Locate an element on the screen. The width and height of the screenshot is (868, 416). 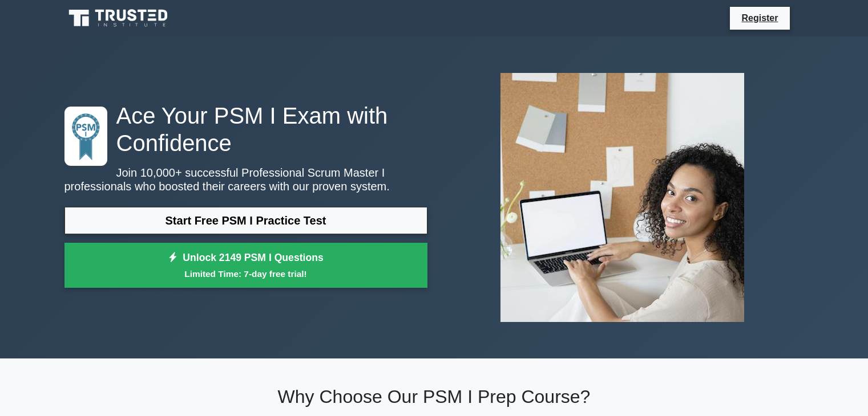
h2: Why Choose Our PSM I Prep Course? is located at coordinates (434, 397).